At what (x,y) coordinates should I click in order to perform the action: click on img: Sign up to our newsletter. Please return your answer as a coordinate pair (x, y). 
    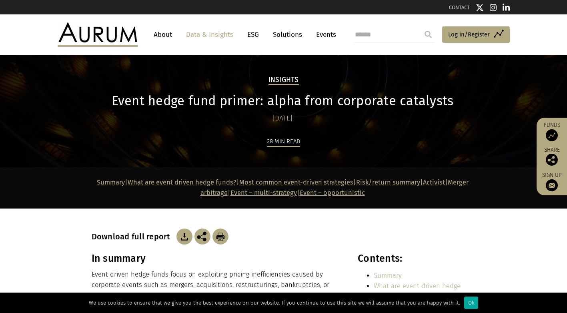
    Looking at the image, I should click on (552, 185).